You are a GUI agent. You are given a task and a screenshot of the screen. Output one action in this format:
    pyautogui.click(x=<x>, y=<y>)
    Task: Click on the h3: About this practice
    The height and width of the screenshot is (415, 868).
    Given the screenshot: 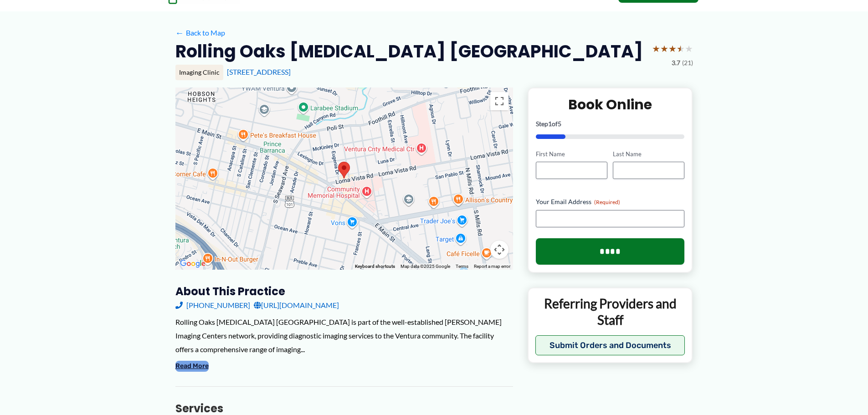 What is the action you would take?
    pyautogui.click(x=344, y=291)
    